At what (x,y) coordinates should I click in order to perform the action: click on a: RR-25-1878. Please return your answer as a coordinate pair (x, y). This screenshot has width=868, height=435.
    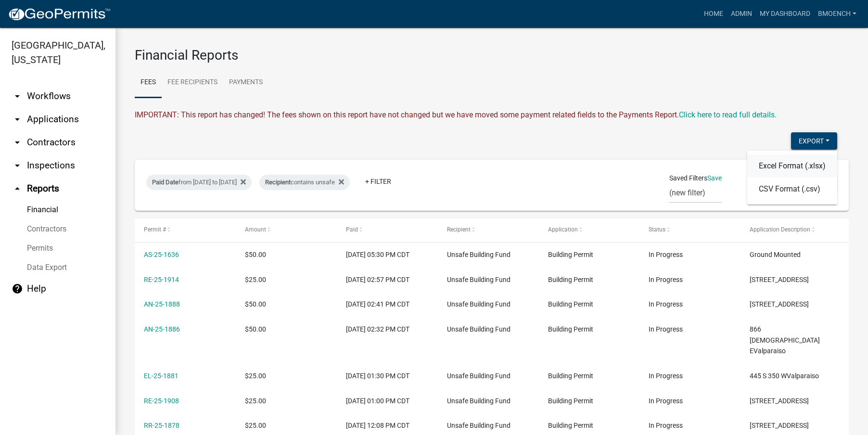
    Looking at the image, I should click on (162, 426).